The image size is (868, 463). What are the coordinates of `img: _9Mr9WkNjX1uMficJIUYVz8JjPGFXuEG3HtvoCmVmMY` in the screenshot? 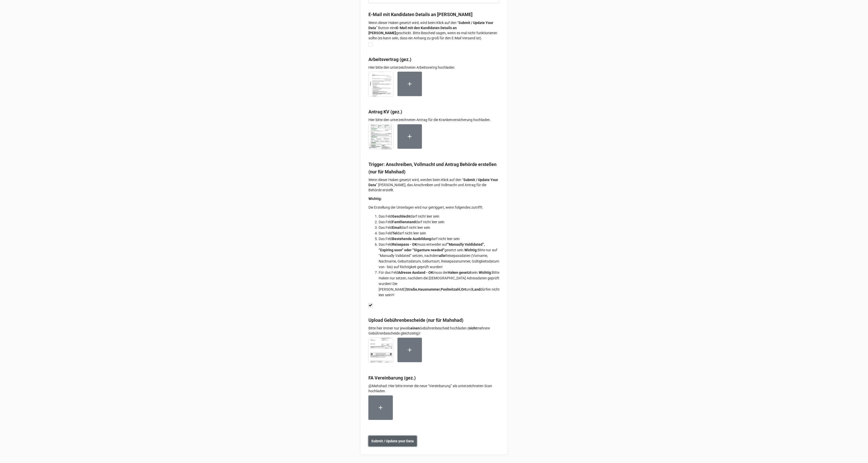 It's located at (381, 137).